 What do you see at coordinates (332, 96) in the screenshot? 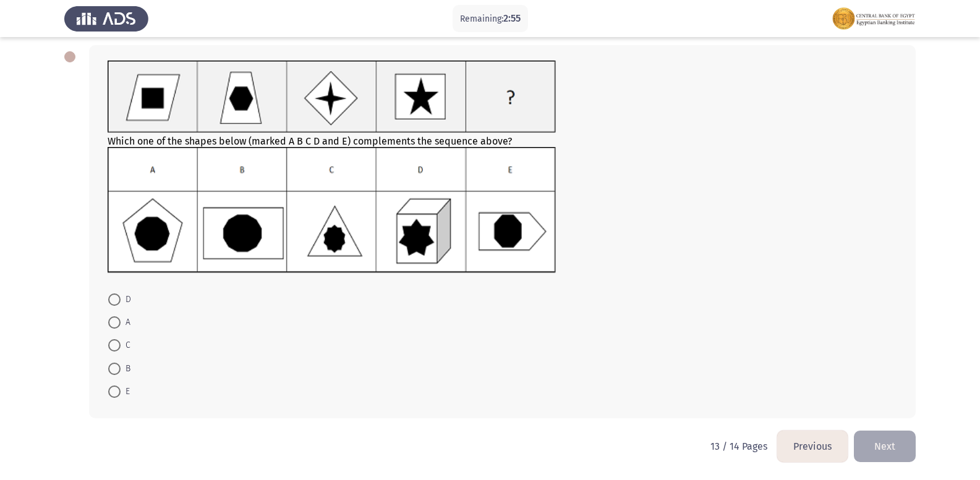
I see `img: UkFYMDA4M0FfMjAyMS5wbmcxNjIyMDMyODMxMzEy.png` at bounding box center [332, 96].